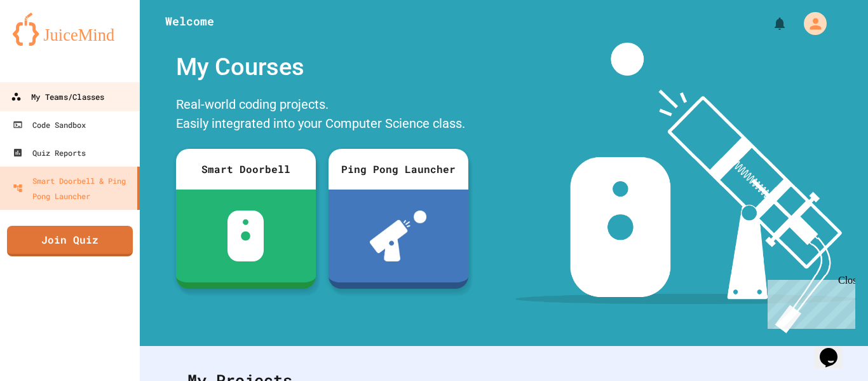 Image resolution: width=868 pixels, height=381 pixels. I want to click on img: sdb-white.svg, so click(245, 236).